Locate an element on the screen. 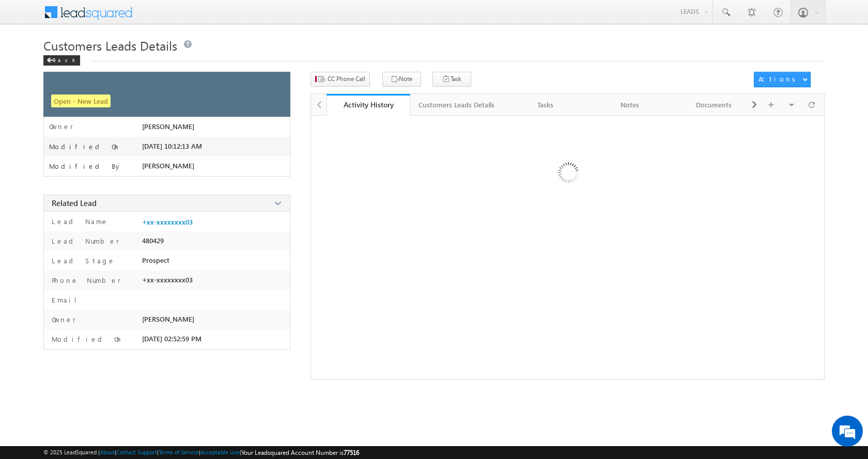 This screenshot has height=459, width=868. label: Lead Number is located at coordinates (84, 241).